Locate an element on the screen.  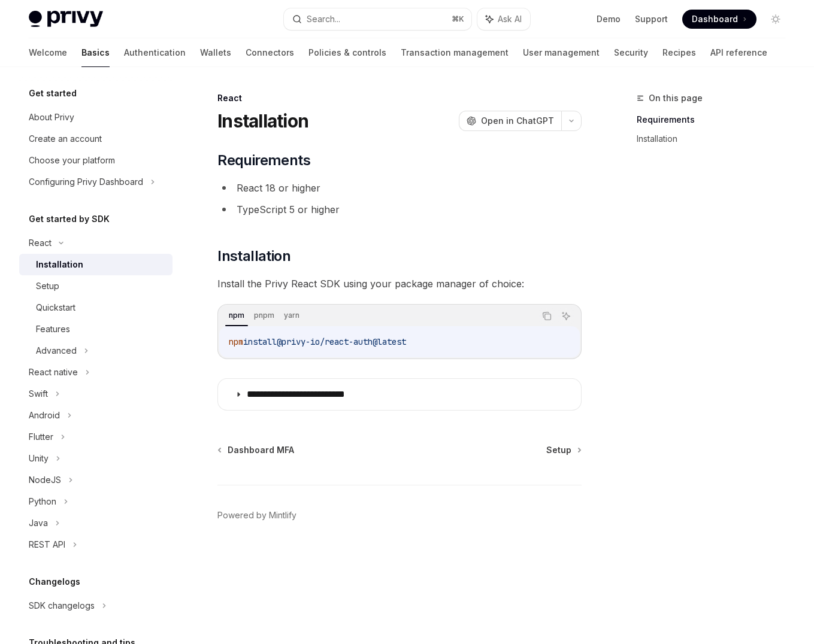
a: Wallets is located at coordinates (215, 53).